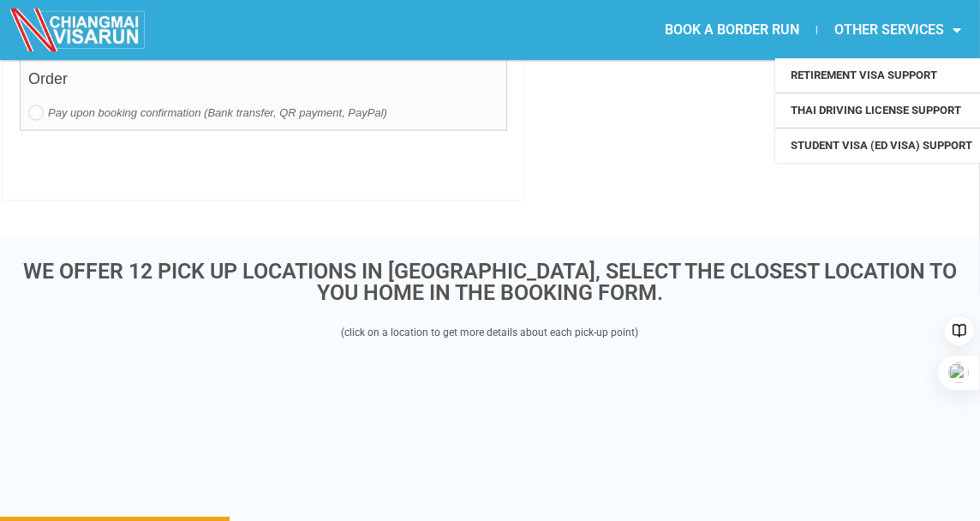 Image resolution: width=980 pixels, height=521 pixels. What do you see at coordinates (263, 83) in the screenshot?
I see `h4: Order` at bounding box center [263, 83].